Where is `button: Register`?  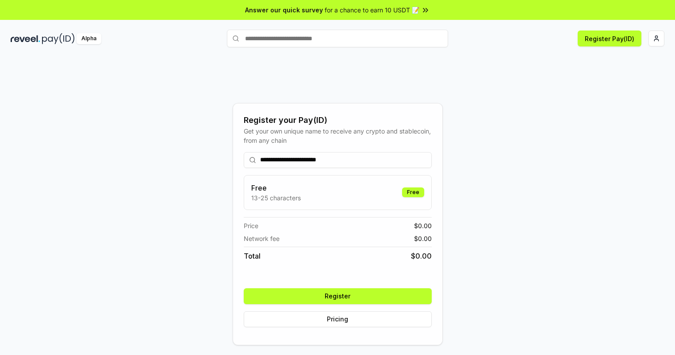 button: Register is located at coordinates (337, 296).